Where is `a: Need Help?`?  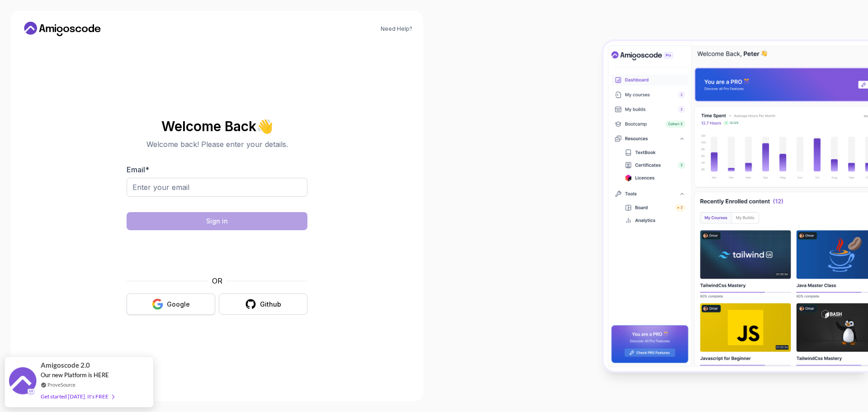 a: Need Help? is located at coordinates (396, 29).